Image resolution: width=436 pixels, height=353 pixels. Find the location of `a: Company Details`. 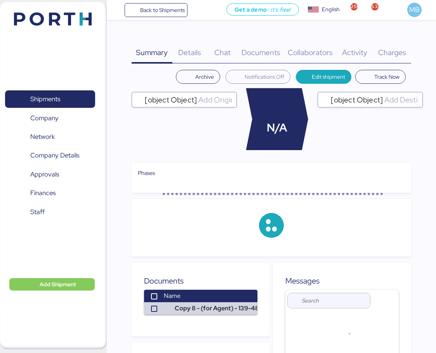

a: Company Details is located at coordinates (50, 156).